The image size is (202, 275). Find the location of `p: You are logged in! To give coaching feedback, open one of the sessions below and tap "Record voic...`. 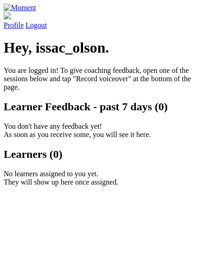

p: You are logged in! To give coaching feedback, open one of the sessions below and tap "Record voic... is located at coordinates (101, 79).